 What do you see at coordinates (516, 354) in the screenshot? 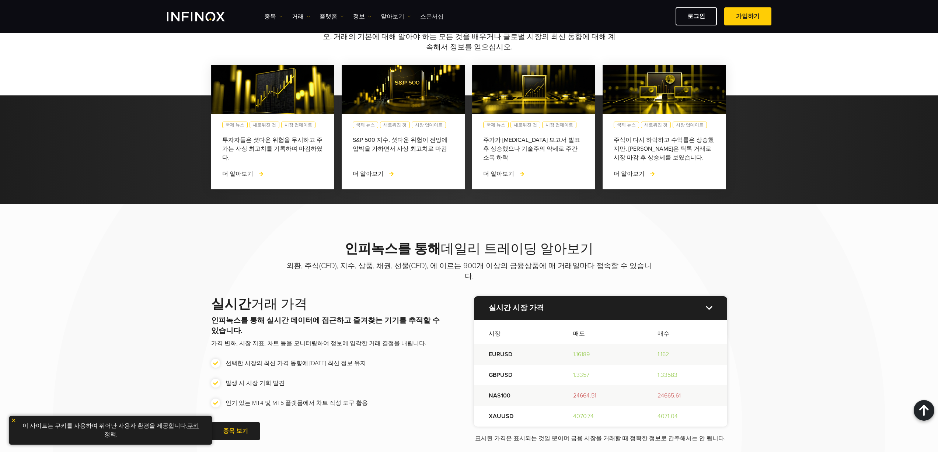
I see `td: EURUSD` at bounding box center [516, 354].